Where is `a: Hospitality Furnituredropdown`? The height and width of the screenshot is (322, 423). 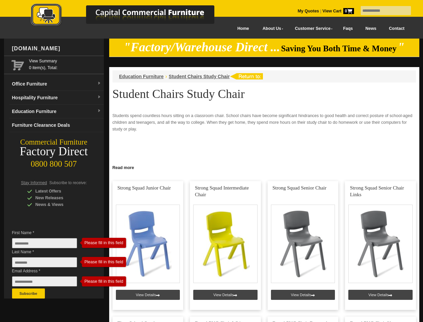 a: Hospitality Furnituredropdown is located at coordinates (57, 98).